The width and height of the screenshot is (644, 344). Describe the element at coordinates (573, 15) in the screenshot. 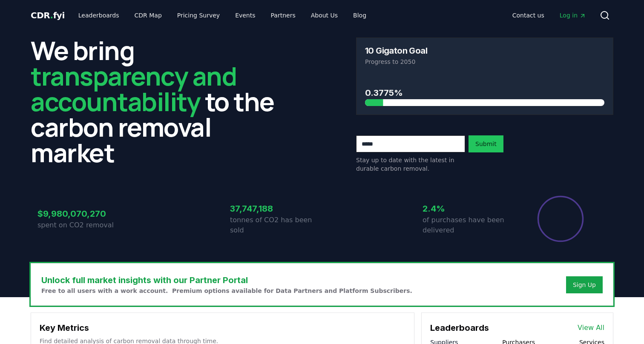

I see `span: Log in` at that location.